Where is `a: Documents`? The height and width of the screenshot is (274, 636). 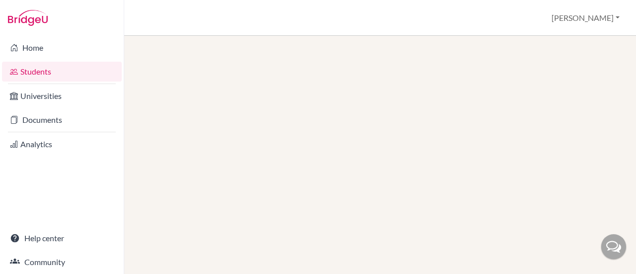
a: Documents is located at coordinates (62, 120).